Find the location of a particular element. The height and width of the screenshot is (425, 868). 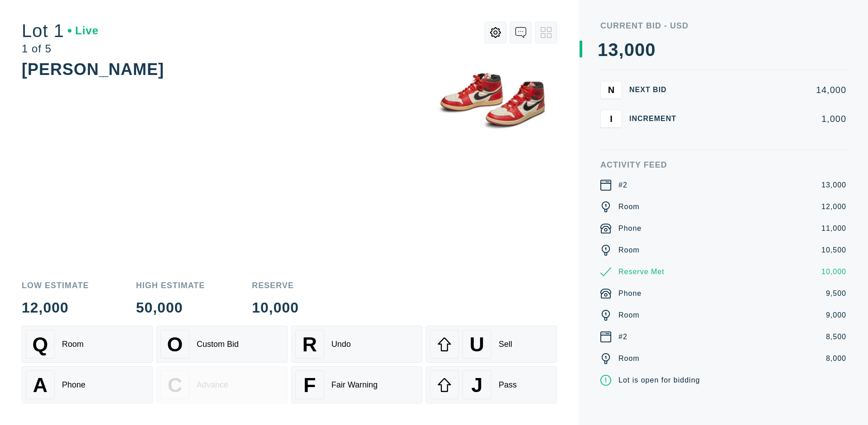

div: 1 is located at coordinates (603, 50).